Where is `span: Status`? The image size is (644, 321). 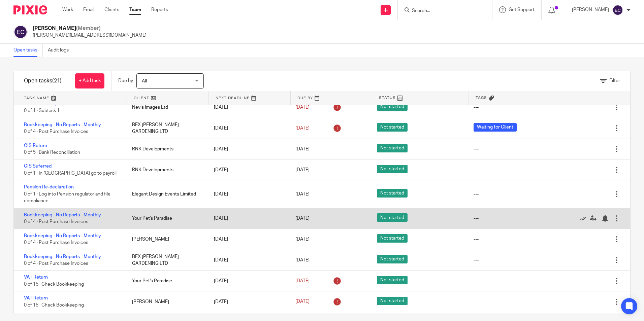 span: Status is located at coordinates (388, 98).